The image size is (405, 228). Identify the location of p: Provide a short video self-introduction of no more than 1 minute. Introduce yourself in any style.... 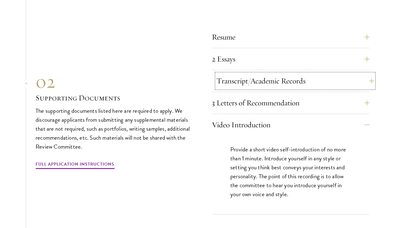
(290, 172).